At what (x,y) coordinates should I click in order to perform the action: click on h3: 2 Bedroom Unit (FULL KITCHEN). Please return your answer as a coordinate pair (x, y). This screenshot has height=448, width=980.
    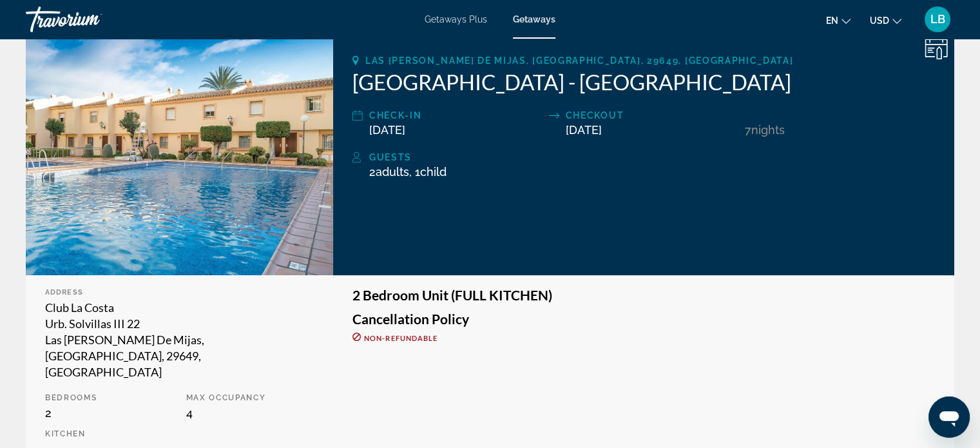
    Looking at the image, I should click on (644, 295).